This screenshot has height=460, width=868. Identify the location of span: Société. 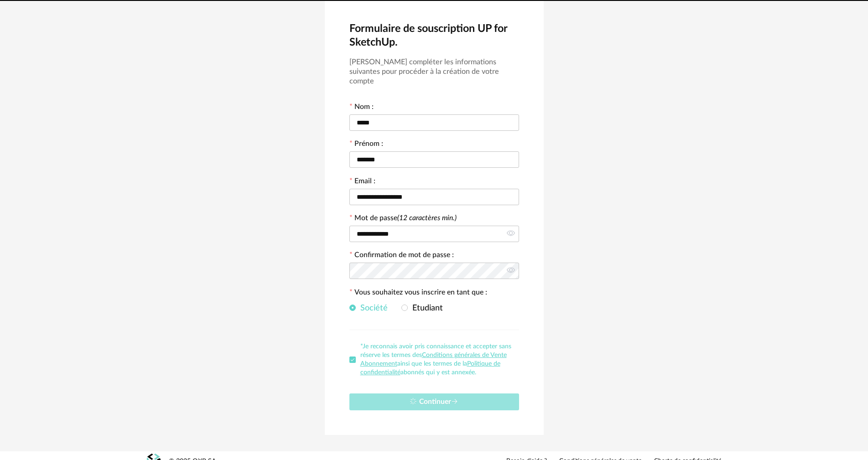
(372, 308).